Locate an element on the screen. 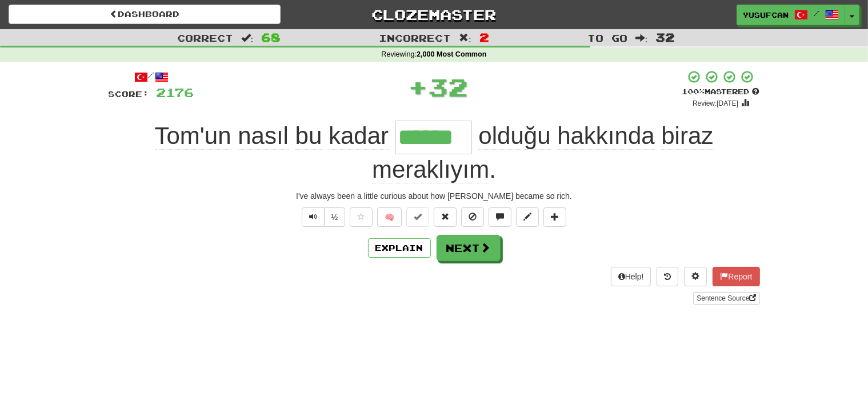 The height and width of the screenshot is (408, 868). span: 68 is located at coordinates (271, 37).